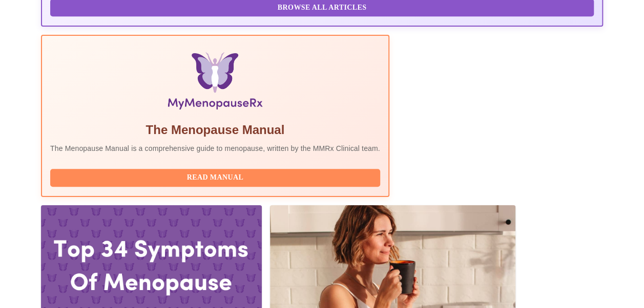  What do you see at coordinates (214, 83) in the screenshot?
I see `img: Menopause Manual` at bounding box center [214, 83].